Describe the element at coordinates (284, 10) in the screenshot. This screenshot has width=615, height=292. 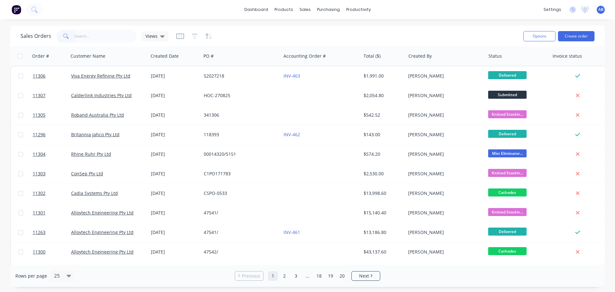
I see `div: products` at that location.